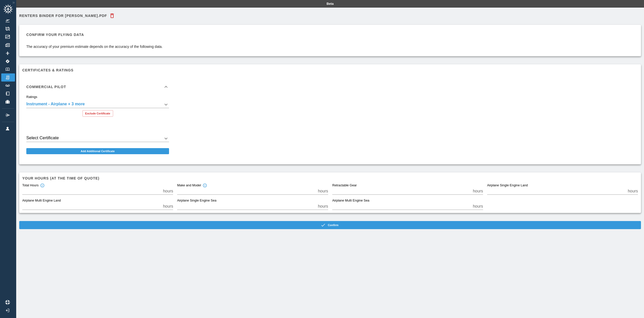  I want to click on label: Airplane Multi Engine Land, so click(42, 201).